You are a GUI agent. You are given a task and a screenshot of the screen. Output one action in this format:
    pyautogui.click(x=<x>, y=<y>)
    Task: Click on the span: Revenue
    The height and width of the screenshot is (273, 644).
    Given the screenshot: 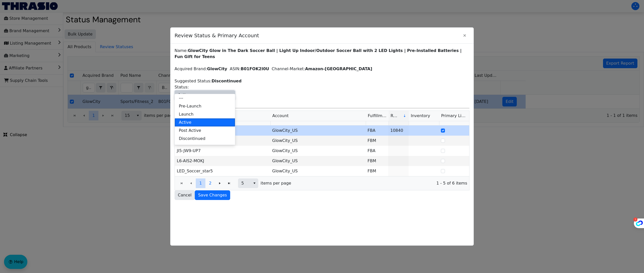 What is the action you would take?
    pyautogui.click(x=395, y=116)
    